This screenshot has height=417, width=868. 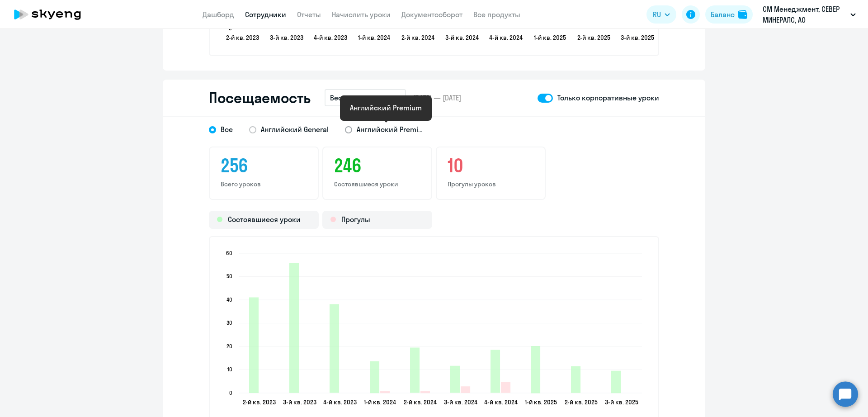 What do you see at coordinates (374, 377) in the screenshot?
I see `path: 2024-03-21T21:00:00.000Z Состоявшиеся уроки 14` at bounding box center [374, 377].